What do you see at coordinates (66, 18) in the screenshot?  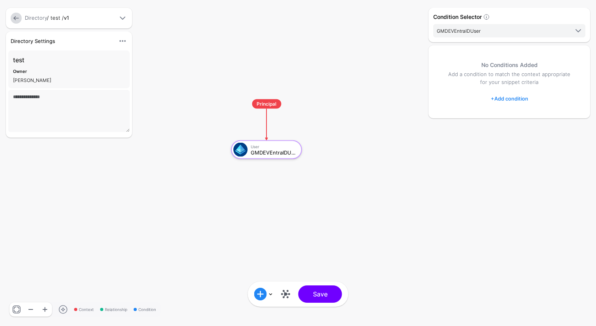 I see `strong: v1` at bounding box center [66, 18].